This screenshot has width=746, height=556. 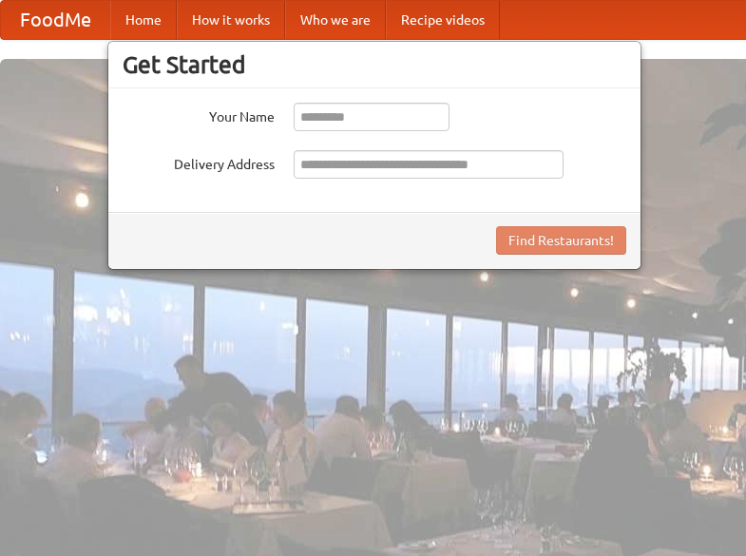 What do you see at coordinates (335, 20) in the screenshot?
I see `a: Who we are` at bounding box center [335, 20].